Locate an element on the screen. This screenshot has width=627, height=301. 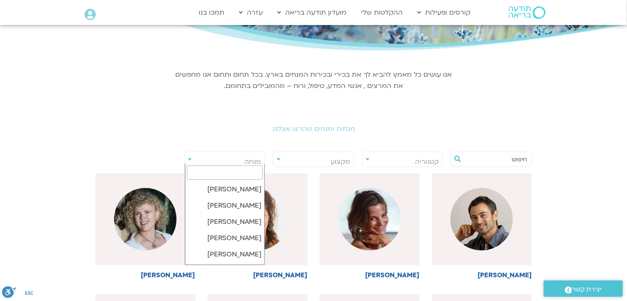
a: ההקלטות שלי is located at coordinates (382, 12).